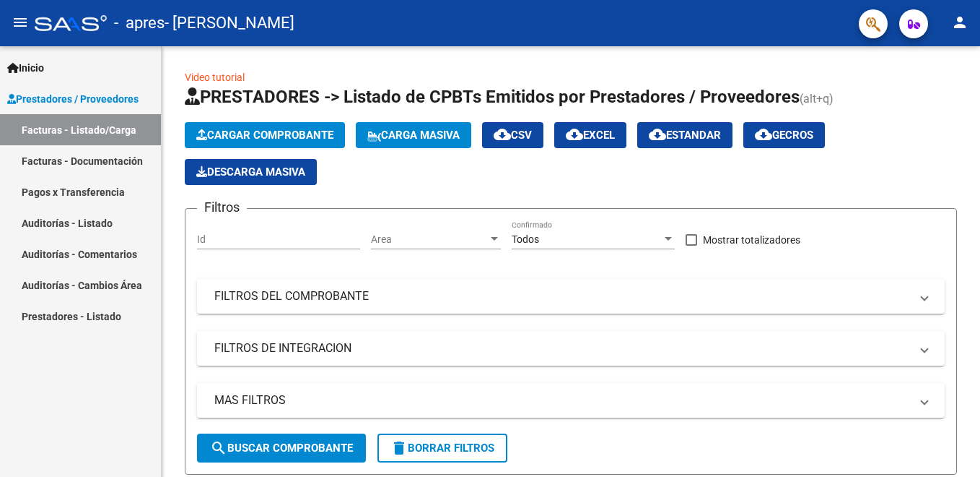  What do you see at coordinates (414, 135) in the screenshot?
I see `button: Carga Masiva` at bounding box center [414, 135].